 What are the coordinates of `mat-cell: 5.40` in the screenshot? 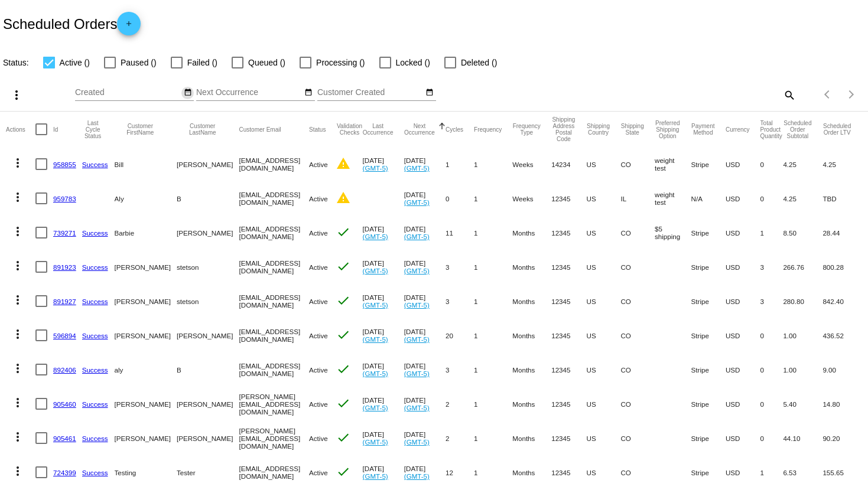 It's located at (802, 404).